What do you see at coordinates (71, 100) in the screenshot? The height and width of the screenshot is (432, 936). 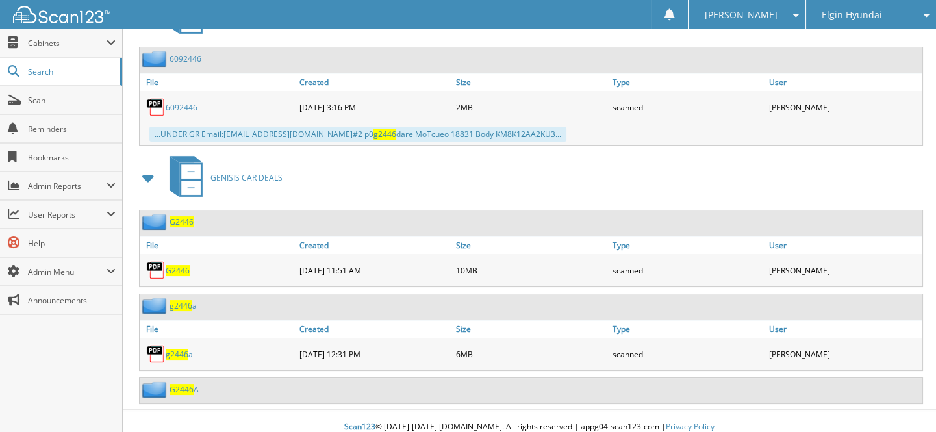 I see `span: Scan` at bounding box center [71, 100].